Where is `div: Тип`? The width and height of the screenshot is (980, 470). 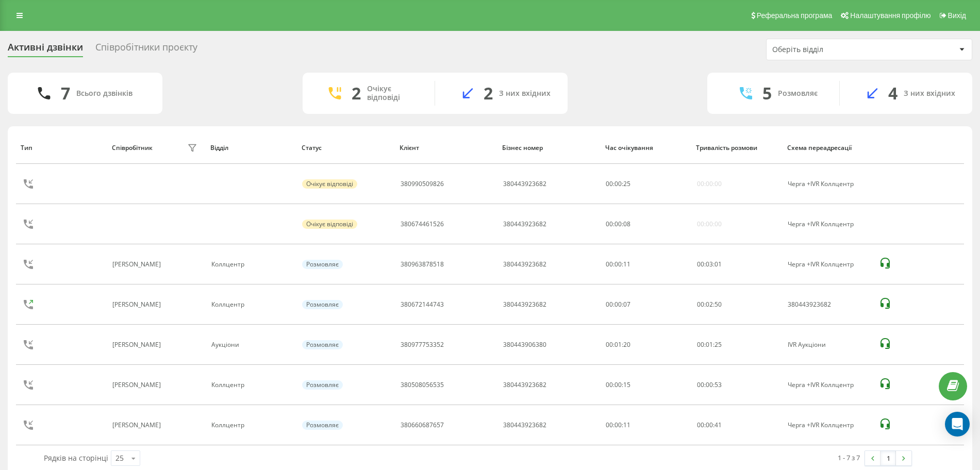 div: Тип is located at coordinates (61, 148).